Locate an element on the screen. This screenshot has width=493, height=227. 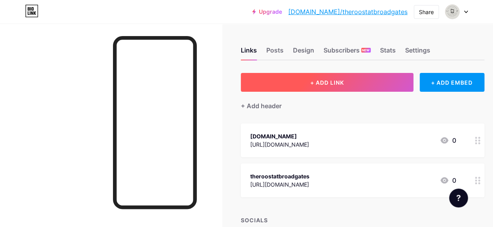
div: Settings is located at coordinates (418, 53).